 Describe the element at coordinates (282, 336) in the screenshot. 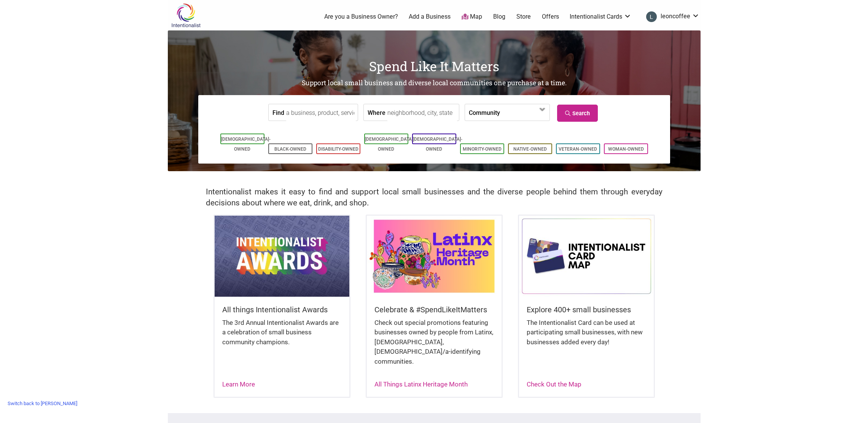

I see `div: The 3rd Annual Intentionalist Awards are a celebration of small business community champions.` at that location.